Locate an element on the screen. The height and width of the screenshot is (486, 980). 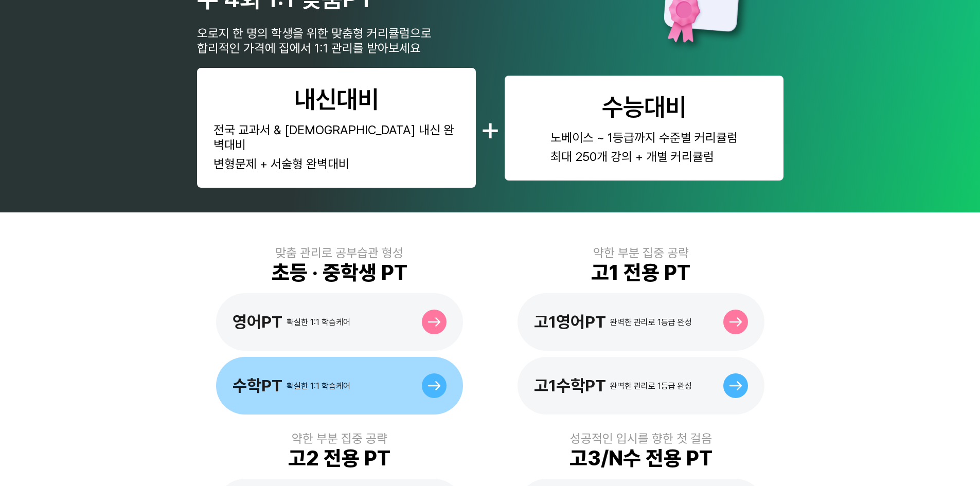
div: 내신대비 is located at coordinates (336, 99).